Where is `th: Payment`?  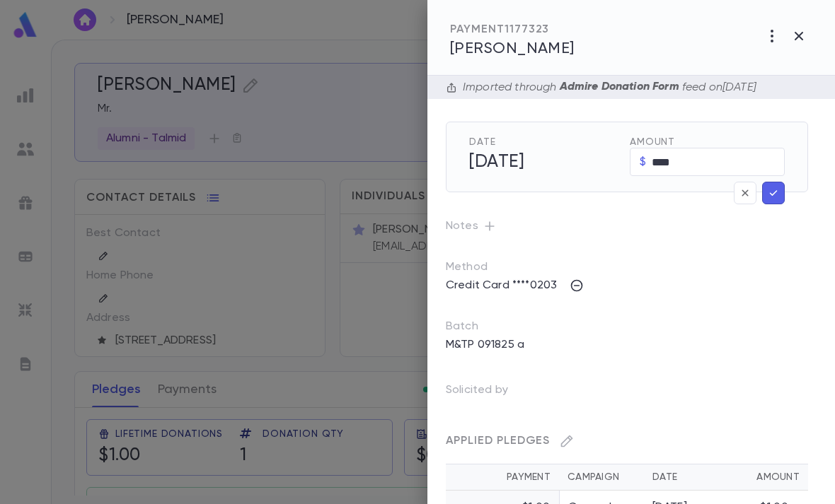
th: Payment is located at coordinates (502, 477).